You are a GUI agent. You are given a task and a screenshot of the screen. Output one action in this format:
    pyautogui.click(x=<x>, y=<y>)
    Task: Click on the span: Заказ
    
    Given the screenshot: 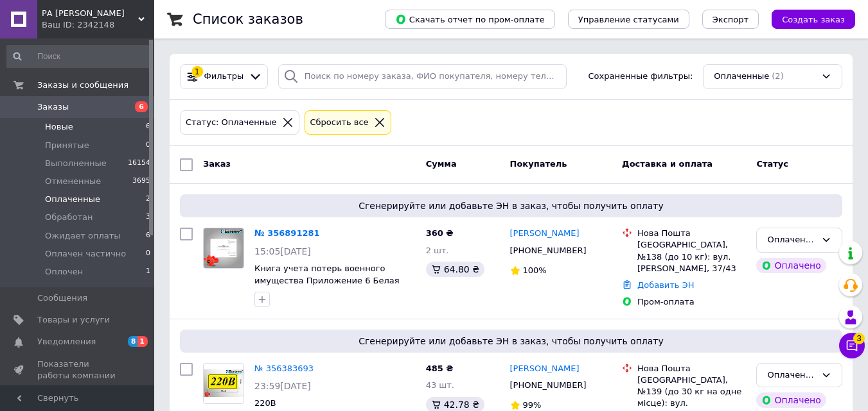 What is the action you would take?
    pyautogui.click(x=216, y=163)
    